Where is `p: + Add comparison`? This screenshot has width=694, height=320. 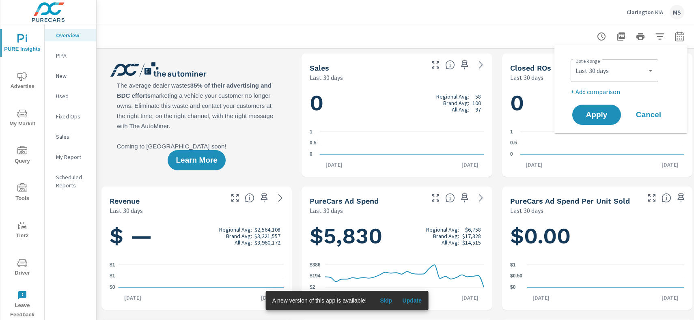
p: + Add comparison is located at coordinates (622, 92).